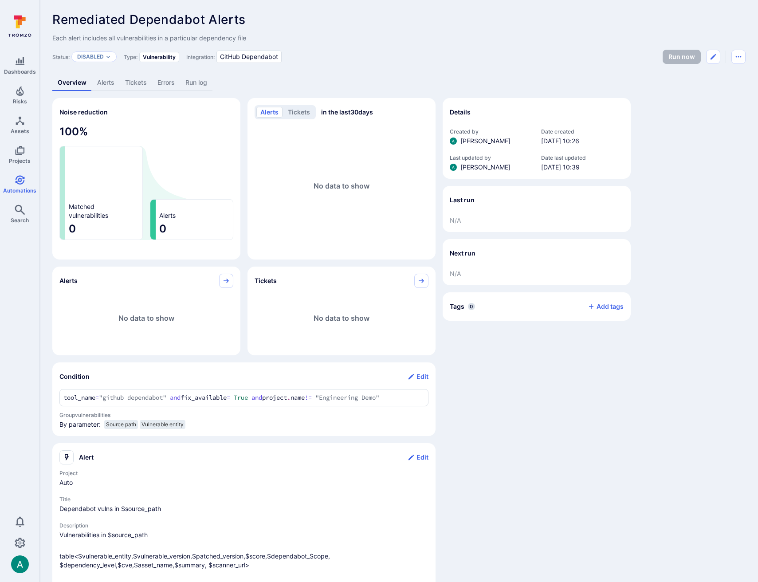  What do you see at coordinates (244, 398) in the screenshot?
I see `textarea: Add condition` at bounding box center [244, 398].